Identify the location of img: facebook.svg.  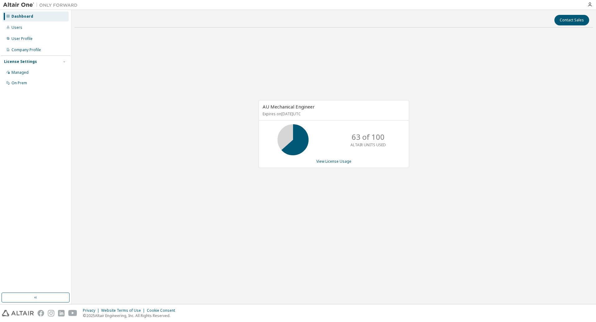
(41, 313).